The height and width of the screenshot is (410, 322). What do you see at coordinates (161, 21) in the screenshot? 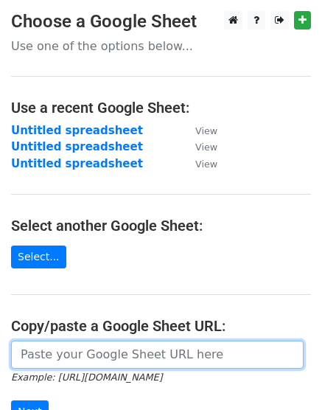
I see `h3: Choose a Google Sheet` at bounding box center [161, 21].